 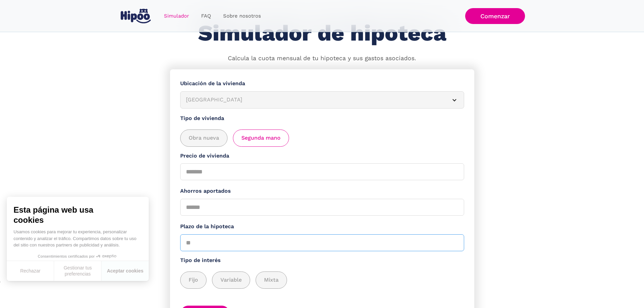 I want to click on label: Plazo de la hipoteca, so click(x=322, y=226).